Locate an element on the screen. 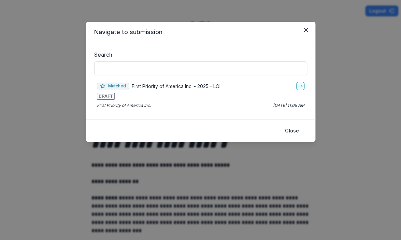 The height and width of the screenshot is (240, 401). p: First Priority of America Inc. is located at coordinates (124, 105).